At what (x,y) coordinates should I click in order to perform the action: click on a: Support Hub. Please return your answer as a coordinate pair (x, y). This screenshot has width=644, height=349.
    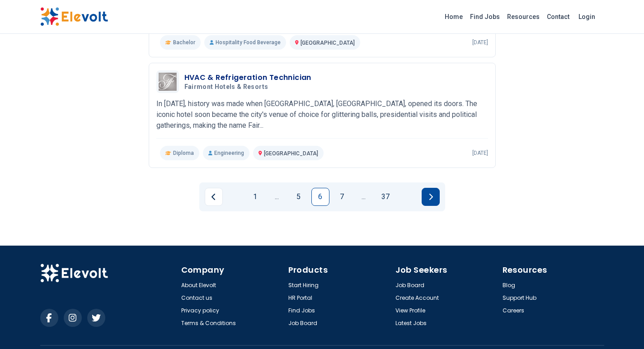
    Looking at the image, I should click on (519, 298).